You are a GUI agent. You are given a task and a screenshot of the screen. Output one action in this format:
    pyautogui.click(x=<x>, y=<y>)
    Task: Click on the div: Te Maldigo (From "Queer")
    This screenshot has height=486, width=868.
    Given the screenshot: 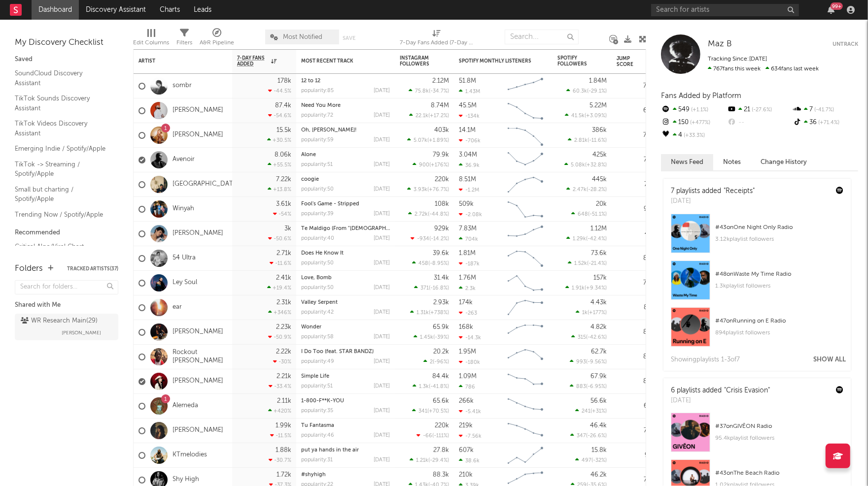 What is the action you would take?
    pyautogui.click(x=346, y=229)
    